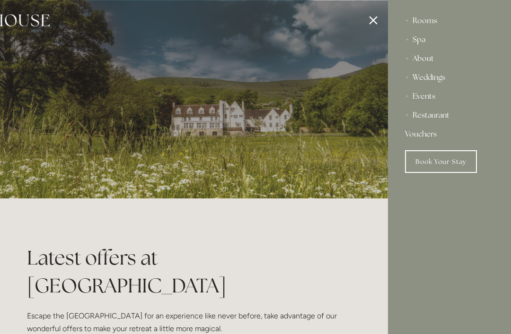 The image size is (511, 334). Describe the element at coordinates (449, 78) in the screenshot. I see `div: Weddings` at that location.